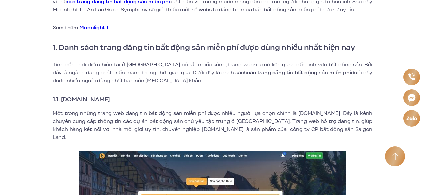 The height and width of the screenshot is (195, 425). Describe the element at coordinates (94, 28) in the screenshot. I see `a: Moonlight 1` at that location.